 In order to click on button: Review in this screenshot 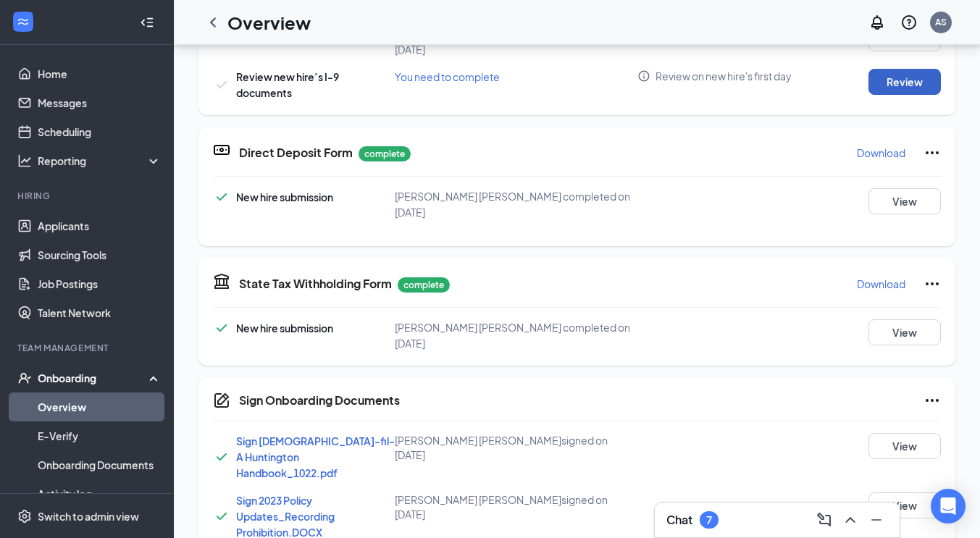, I will do `click(905, 82)`.